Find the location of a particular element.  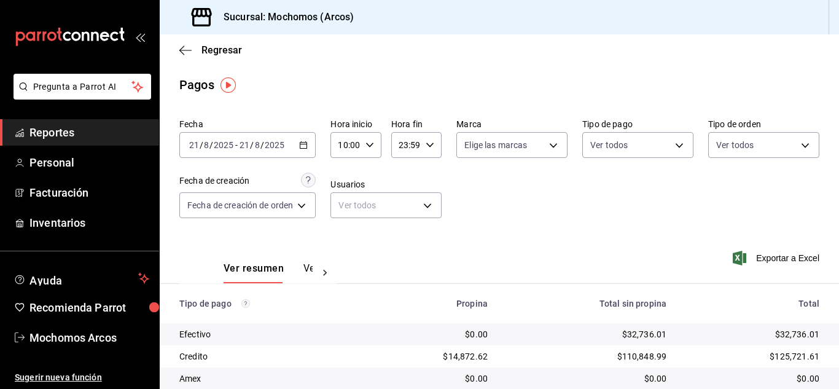

div: Efectivo is located at coordinates (267, 334).